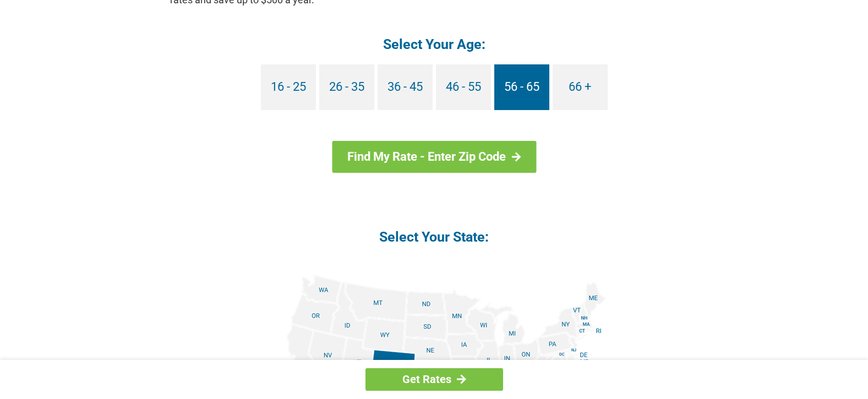 This screenshot has height=399, width=868. Describe the element at coordinates (463, 87) in the screenshot. I see `a: 46 - 55` at that location.